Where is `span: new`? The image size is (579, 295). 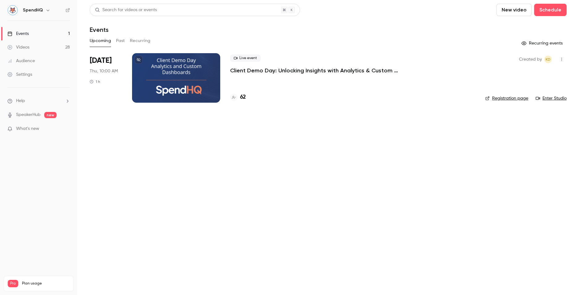
span: new is located at coordinates (50, 115).